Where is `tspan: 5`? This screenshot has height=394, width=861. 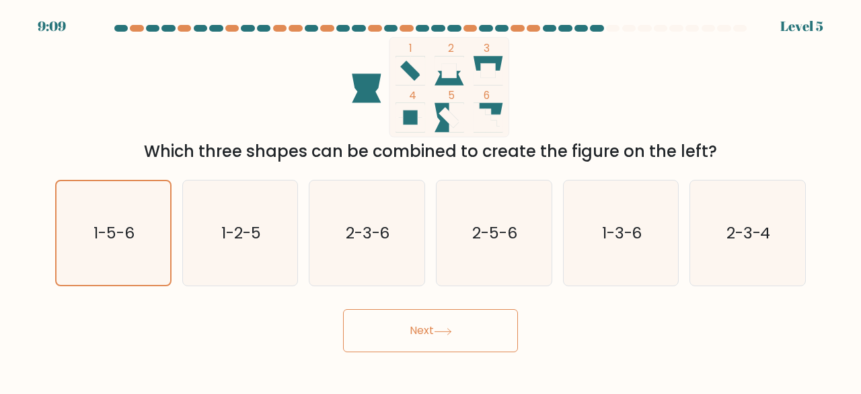 tspan: 5 is located at coordinates (451, 95).